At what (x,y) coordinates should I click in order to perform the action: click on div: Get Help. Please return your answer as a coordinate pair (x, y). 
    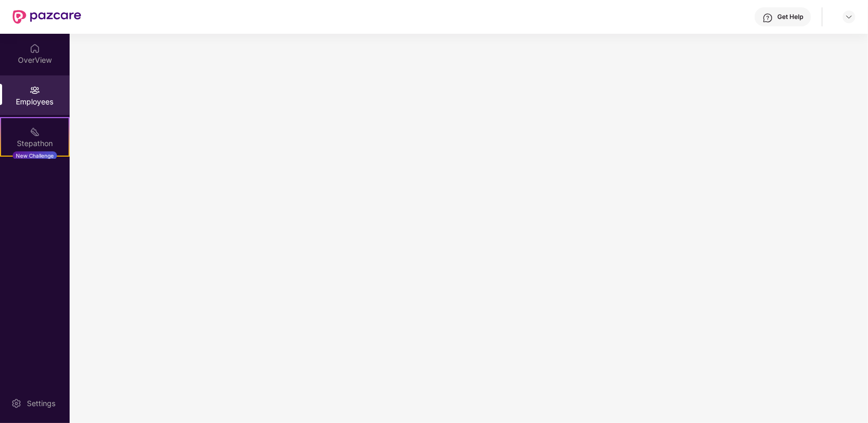
    Looking at the image, I should click on (790, 17).